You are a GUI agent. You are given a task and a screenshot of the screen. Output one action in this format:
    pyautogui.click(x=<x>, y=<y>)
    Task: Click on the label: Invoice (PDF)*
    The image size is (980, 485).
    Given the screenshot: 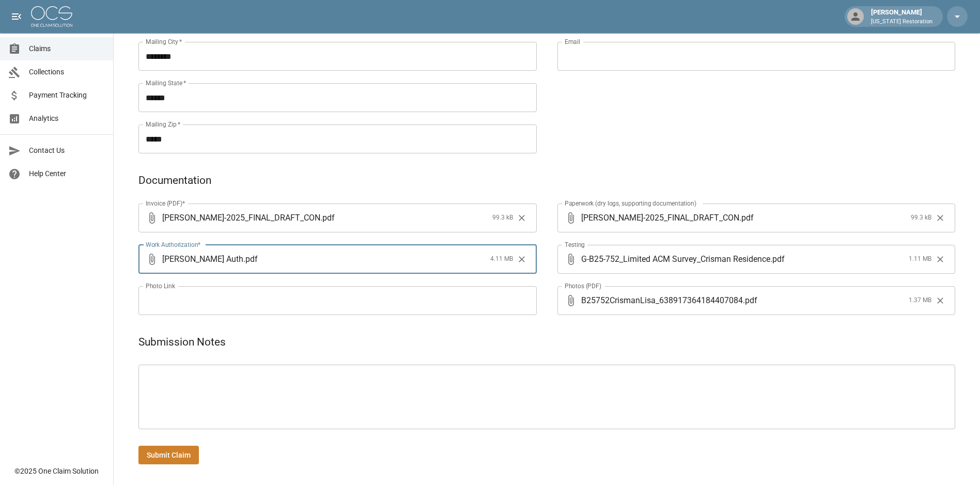 What is the action you would take?
    pyautogui.click(x=165, y=203)
    